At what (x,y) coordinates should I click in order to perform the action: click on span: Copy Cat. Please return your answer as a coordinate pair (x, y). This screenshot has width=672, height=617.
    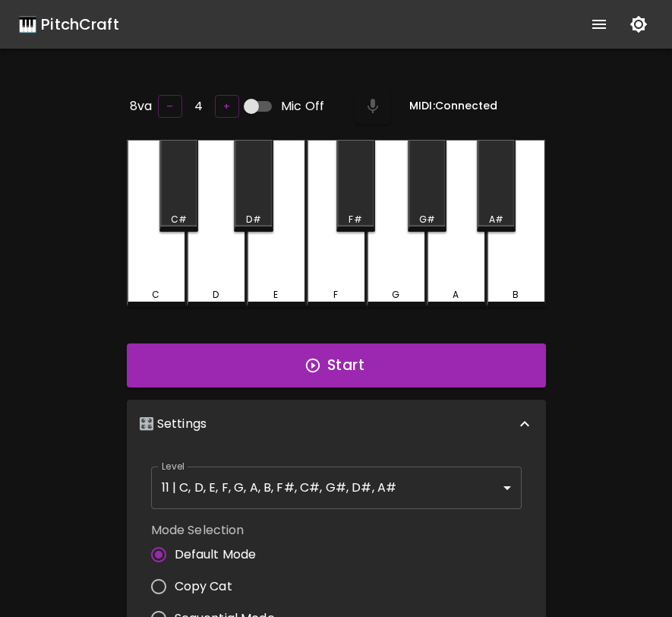
    Looking at the image, I should click on (204, 587).